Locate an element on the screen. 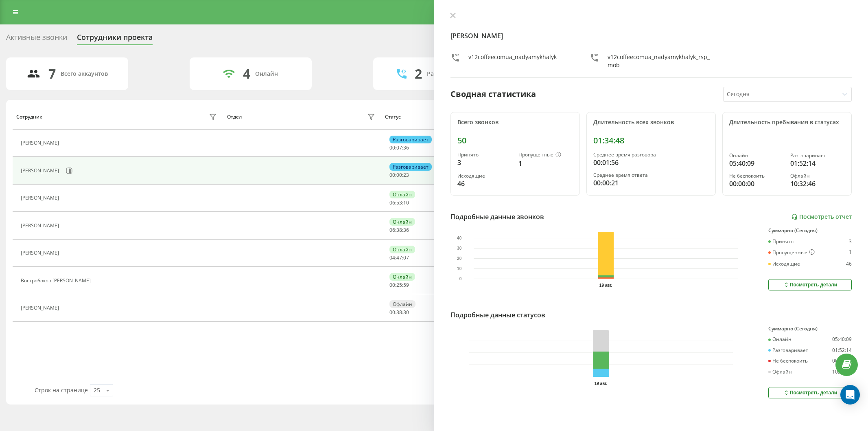  text: 0 is located at coordinates (460, 279).